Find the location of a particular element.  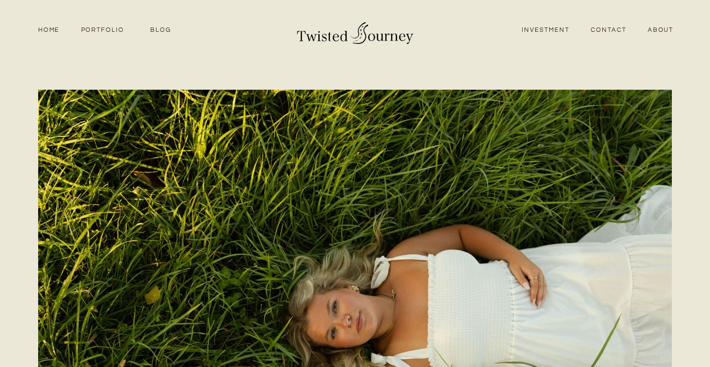

a: Investment is located at coordinates (545, 30).